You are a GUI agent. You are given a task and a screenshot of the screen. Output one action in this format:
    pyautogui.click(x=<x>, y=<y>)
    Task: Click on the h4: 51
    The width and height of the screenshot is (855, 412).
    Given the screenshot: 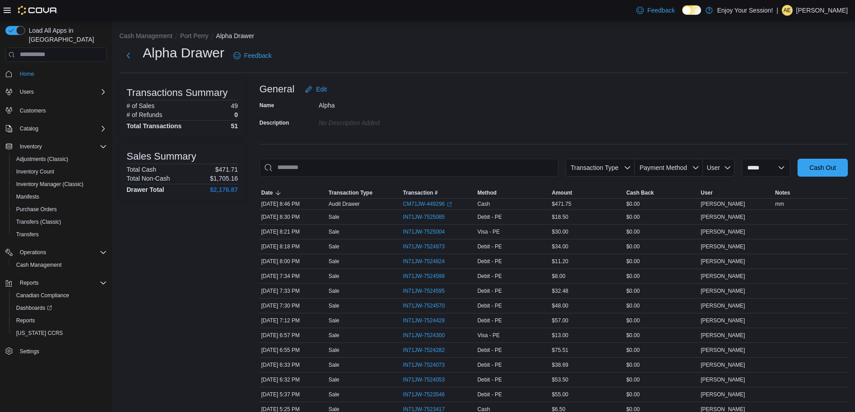 What is the action you would take?
    pyautogui.click(x=234, y=126)
    